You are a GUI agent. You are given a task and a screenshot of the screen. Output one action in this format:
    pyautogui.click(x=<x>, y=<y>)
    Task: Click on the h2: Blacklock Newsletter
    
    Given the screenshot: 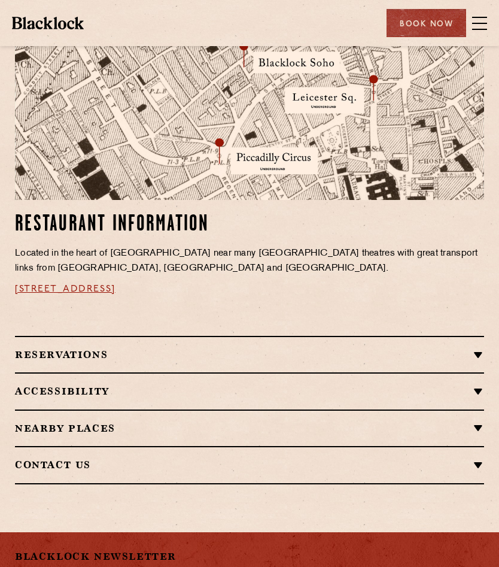 What is the action you would take?
    pyautogui.click(x=250, y=556)
    